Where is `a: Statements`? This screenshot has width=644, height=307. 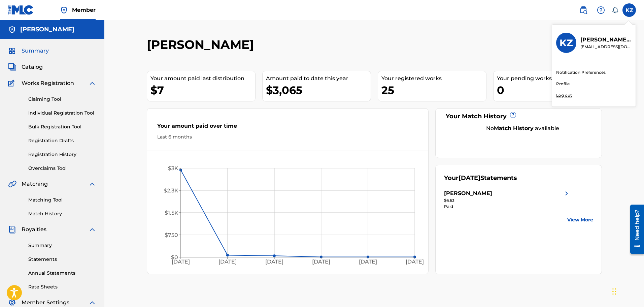
a: Statements is located at coordinates (62, 259).